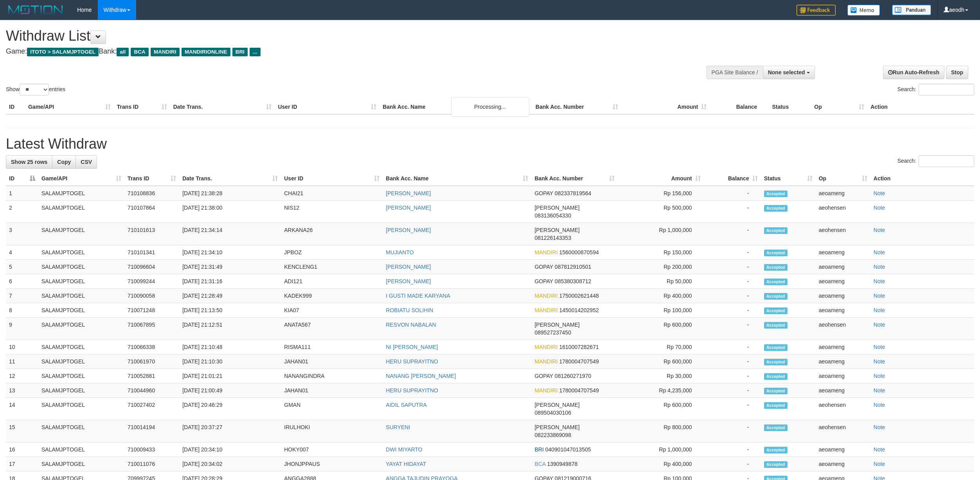  Describe the element at coordinates (579, 296) in the screenshot. I see `span: Copy 1750002621448 to clipboard` at that location.